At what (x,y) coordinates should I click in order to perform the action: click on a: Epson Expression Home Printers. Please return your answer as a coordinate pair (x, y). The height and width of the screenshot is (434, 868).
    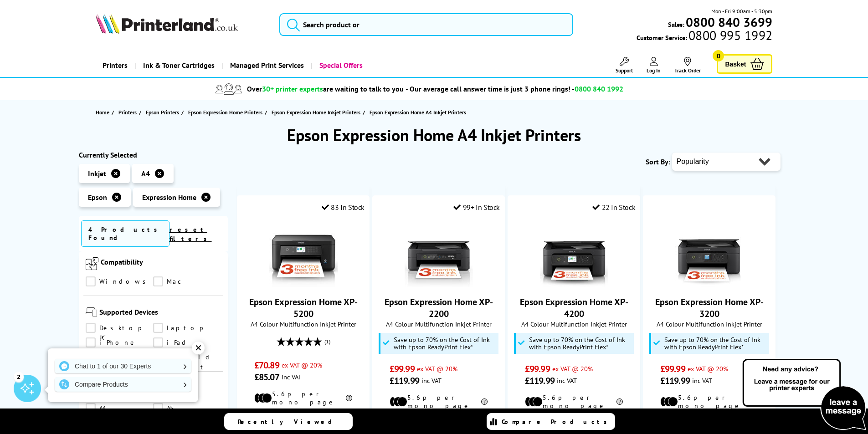
    Looking at the image, I should click on (226, 112).